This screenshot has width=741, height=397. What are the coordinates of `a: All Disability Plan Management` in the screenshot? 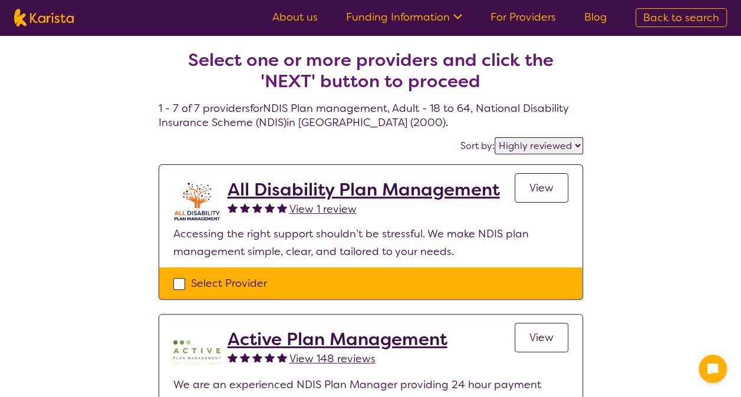 It's located at (364, 190).